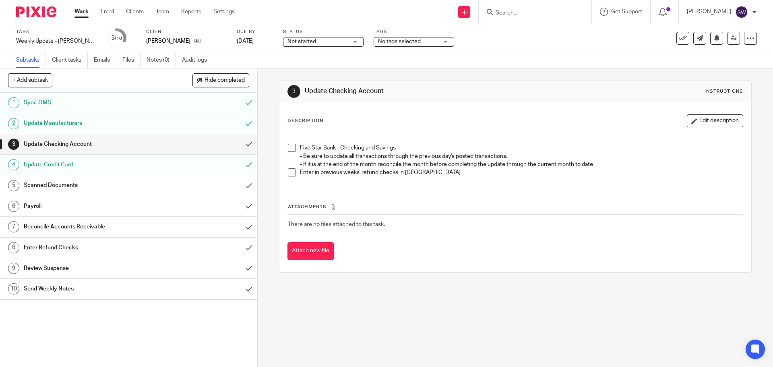  What do you see at coordinates (93, 268) in the screenshot?
I see `h1: Review Suspense` at bounding box center [93, 268].